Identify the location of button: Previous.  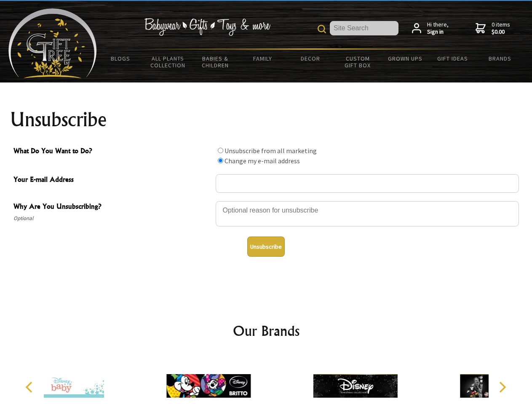
(30, 387).